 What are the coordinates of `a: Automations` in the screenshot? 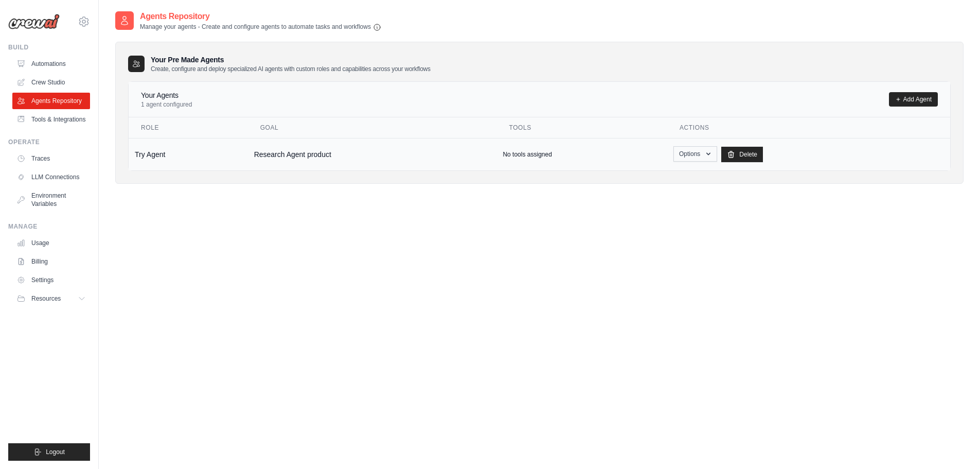 It's located at (51, 64).